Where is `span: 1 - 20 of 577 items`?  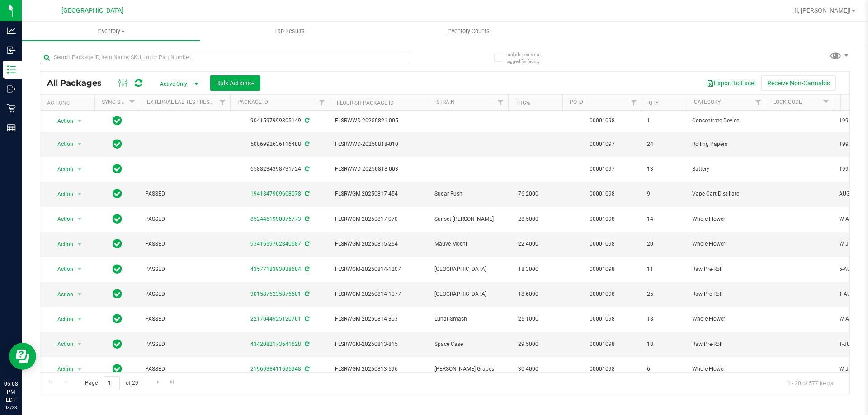
span: 1 - 20 of 577 items is located at coordinates (810, 383).